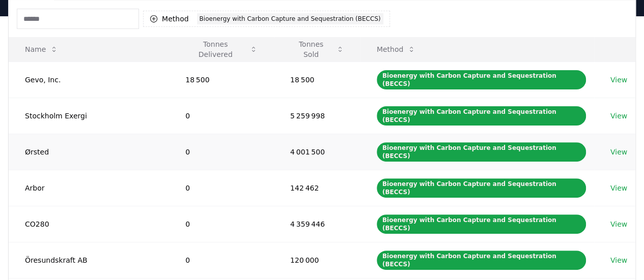 The width and height of the screenshot is (644, 280). What do you see at coordinates (88, 152) in the screenshot?
I see `td: Ørsted` at bounding box center [88, 152].